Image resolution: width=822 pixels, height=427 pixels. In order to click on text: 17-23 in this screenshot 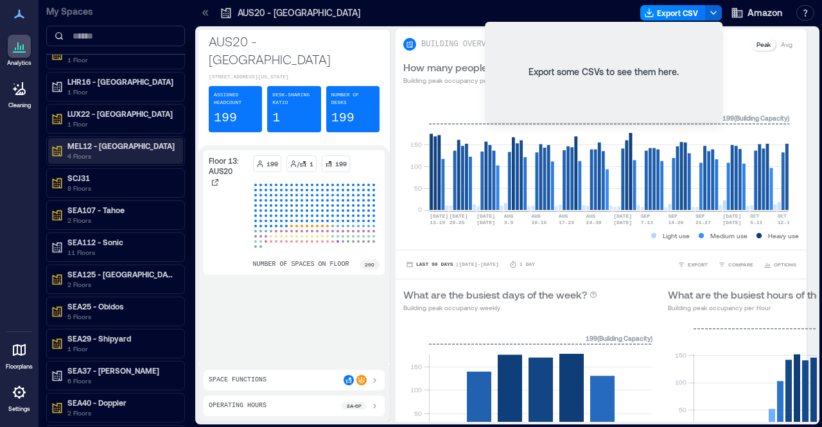, I will do `click(567, 222)`.